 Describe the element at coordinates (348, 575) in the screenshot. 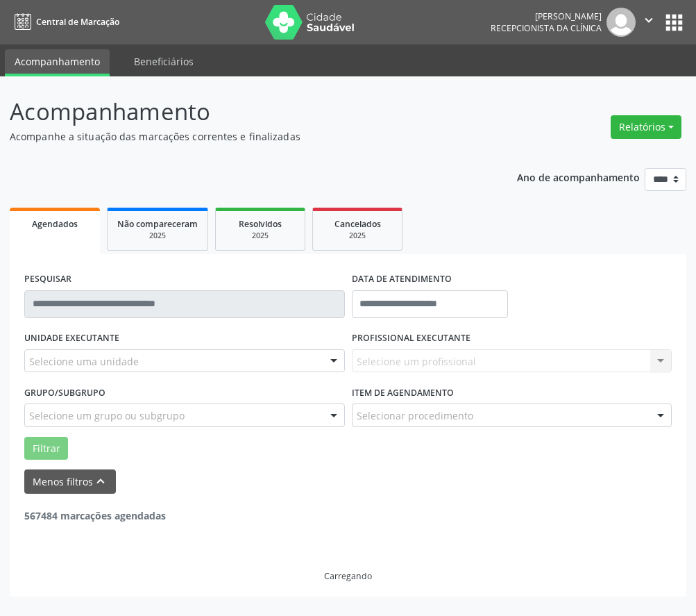

I see `div: Carregando` at that location.